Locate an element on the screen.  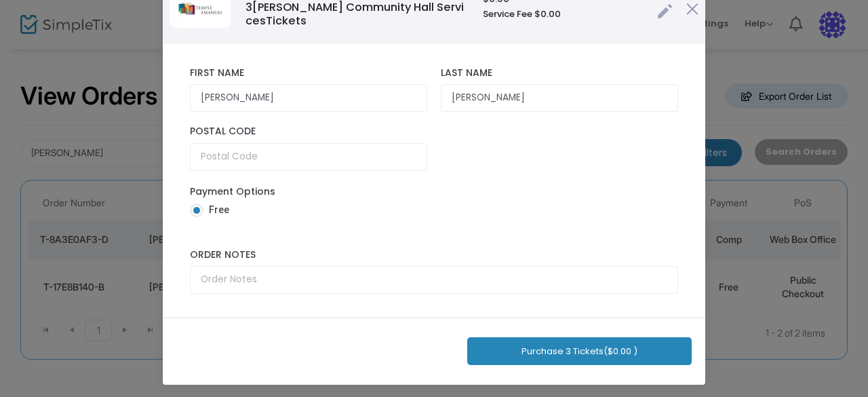
label: First Name is located at coordinates (309, 73).